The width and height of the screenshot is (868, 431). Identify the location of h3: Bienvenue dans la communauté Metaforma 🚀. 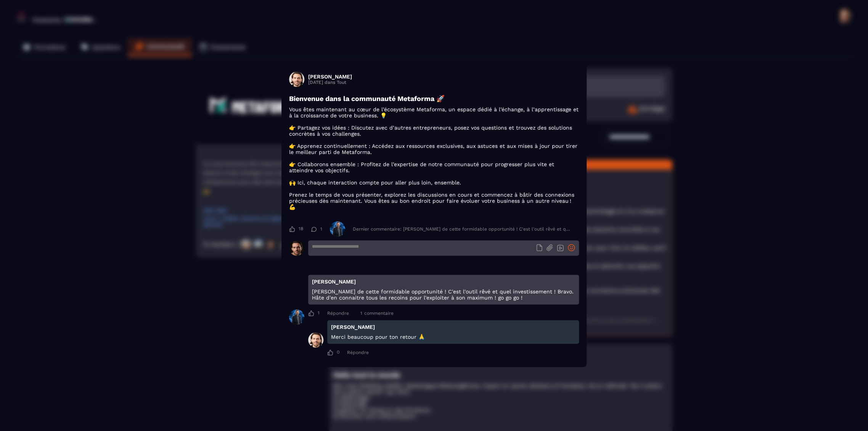
(434, 98).